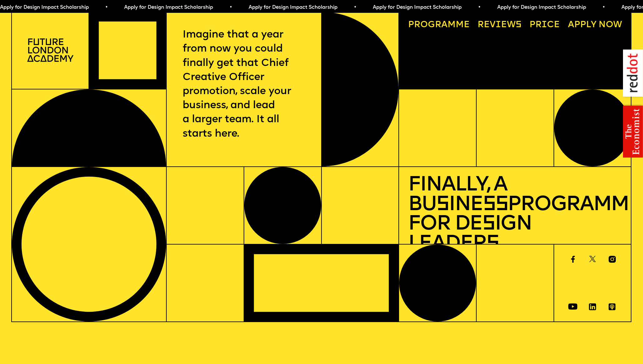 Image resolution: width=643 pixels, height=364 pixels. What do you see at coordinates (595, 25) in the screenshot?
I see `a: Apply now` at bounding box center [595, 25].